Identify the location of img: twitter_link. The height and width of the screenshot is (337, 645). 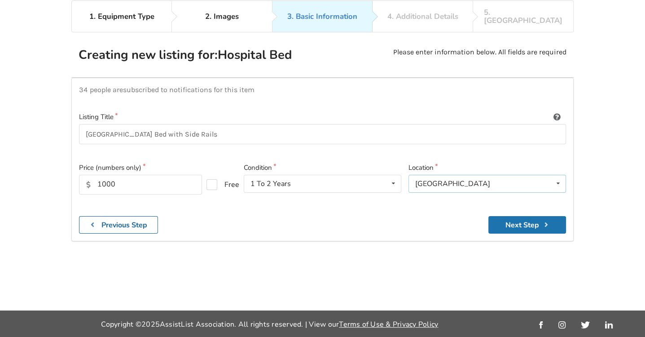
(585, 324).